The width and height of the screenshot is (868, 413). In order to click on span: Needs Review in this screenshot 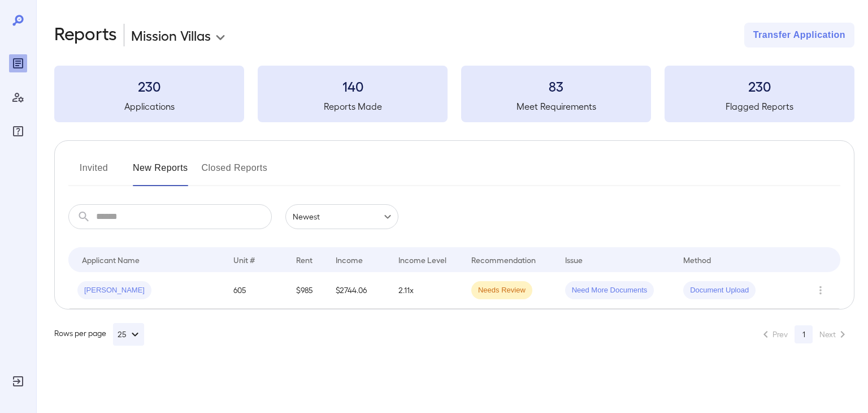, I will do `click(502, 290)`.